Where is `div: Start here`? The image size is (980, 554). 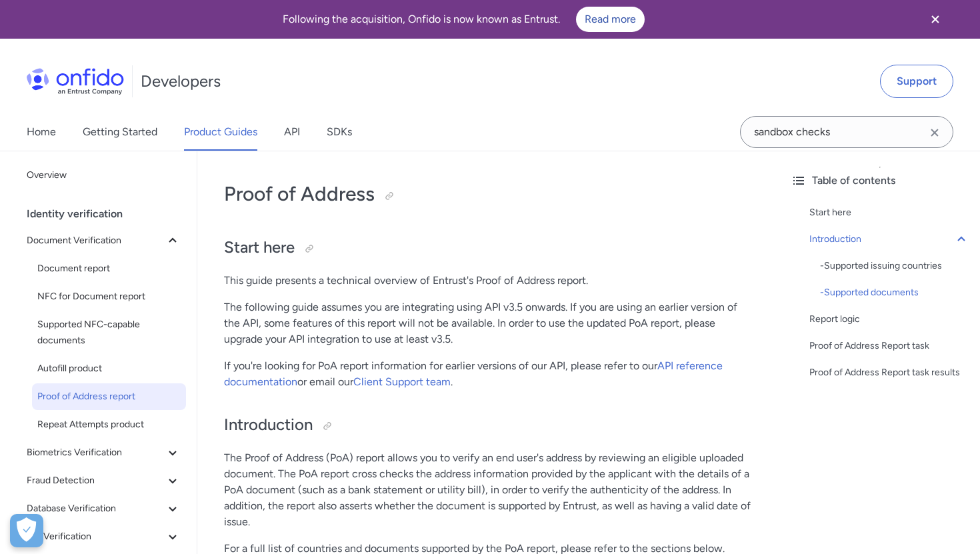
div: Start here is located at coordinates (889, 212).